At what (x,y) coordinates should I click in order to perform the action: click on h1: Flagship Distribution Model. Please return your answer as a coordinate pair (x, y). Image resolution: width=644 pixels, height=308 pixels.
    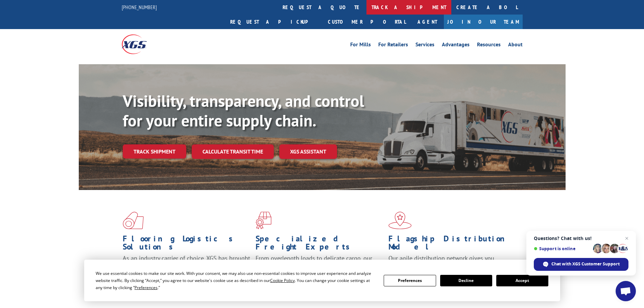
    Looking at the image, I should click on (453, 244).